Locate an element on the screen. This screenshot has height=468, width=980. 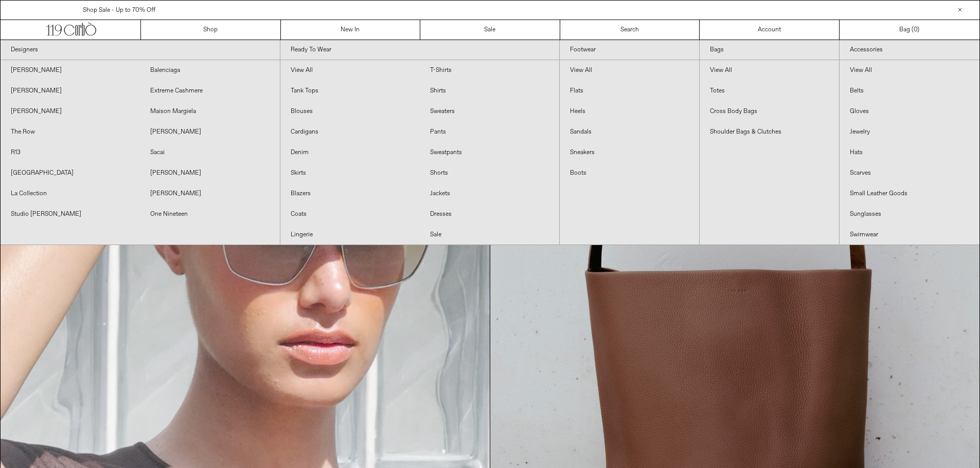
a: One Nineteen is located at coordinates (209, 214).